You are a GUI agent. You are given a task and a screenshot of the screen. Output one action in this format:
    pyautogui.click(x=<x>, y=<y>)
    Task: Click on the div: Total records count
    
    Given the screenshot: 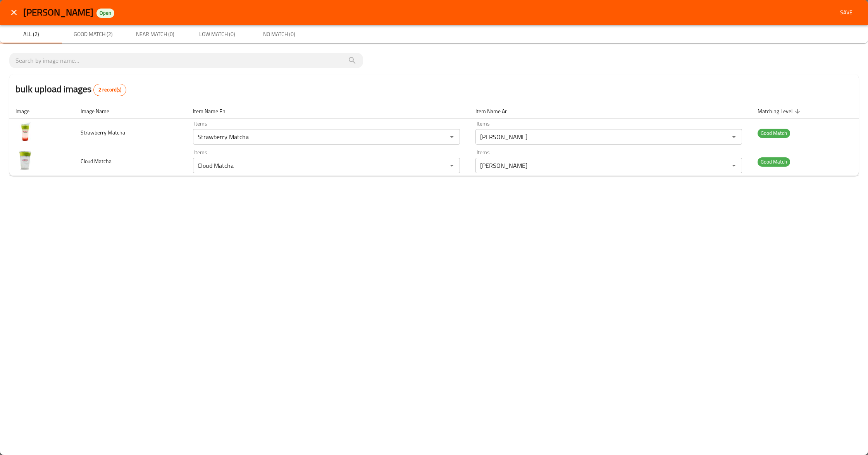 What is the action you would take?
    pyautogui.click(x=110, y=90)
    